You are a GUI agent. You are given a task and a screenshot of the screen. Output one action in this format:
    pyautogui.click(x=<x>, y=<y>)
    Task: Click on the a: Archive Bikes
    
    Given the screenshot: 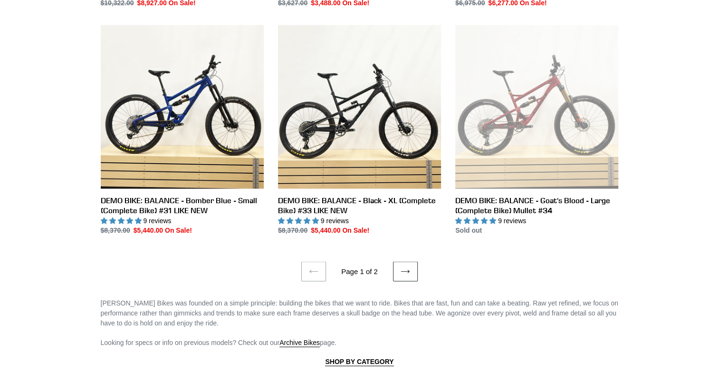 What is the action you would take?
    pyautogui.click(x=299, y=342)
    